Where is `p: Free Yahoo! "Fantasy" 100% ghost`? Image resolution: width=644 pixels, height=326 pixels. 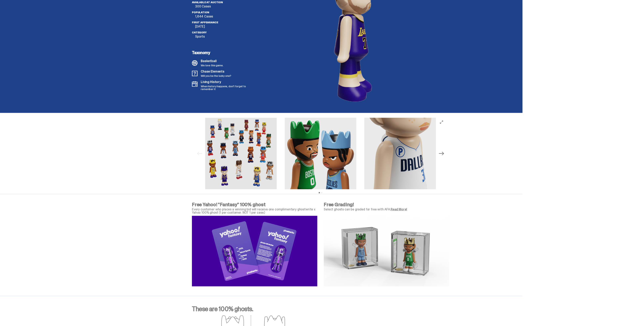
p: Free Yahoo! "Fantasy" 100% ghost is located at coordinates (255, 205).